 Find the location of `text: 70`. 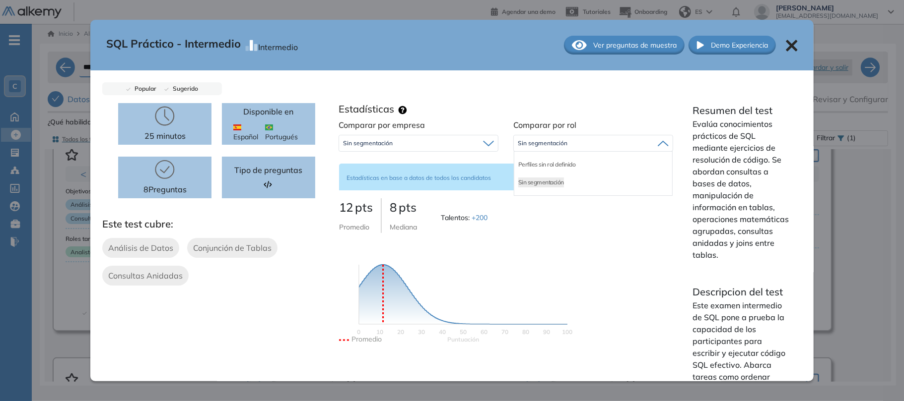

text: 70 is located at coordinates (505, 332).